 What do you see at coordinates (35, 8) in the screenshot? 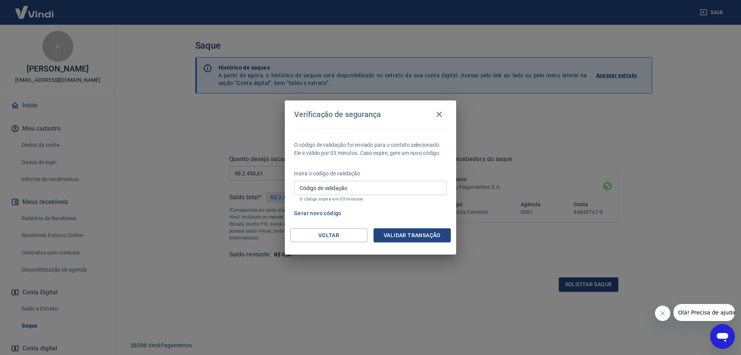
I see `span: Olá! Precisa de ajuda?` at bounding box center [35, 8].